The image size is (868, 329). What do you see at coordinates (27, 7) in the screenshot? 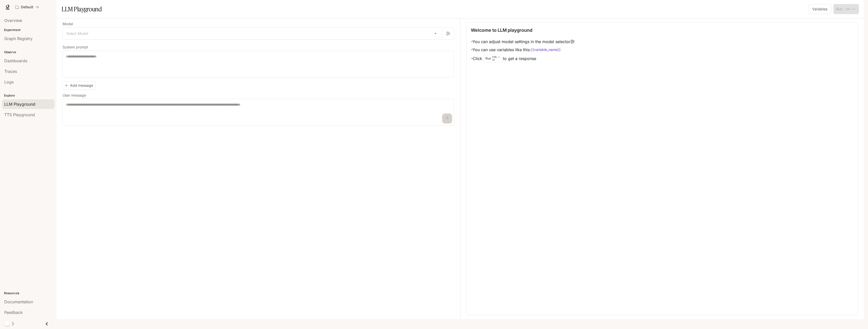
I see `button: All workspaces` at bounding box center [27, 7].